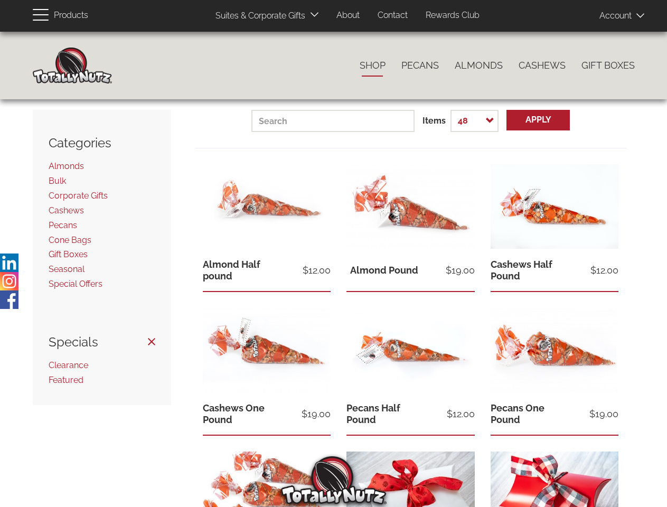  What do you see at coordinates (66, 166) in the screenshot?
I see `span: Almonds` at bounding box center [66, 166].